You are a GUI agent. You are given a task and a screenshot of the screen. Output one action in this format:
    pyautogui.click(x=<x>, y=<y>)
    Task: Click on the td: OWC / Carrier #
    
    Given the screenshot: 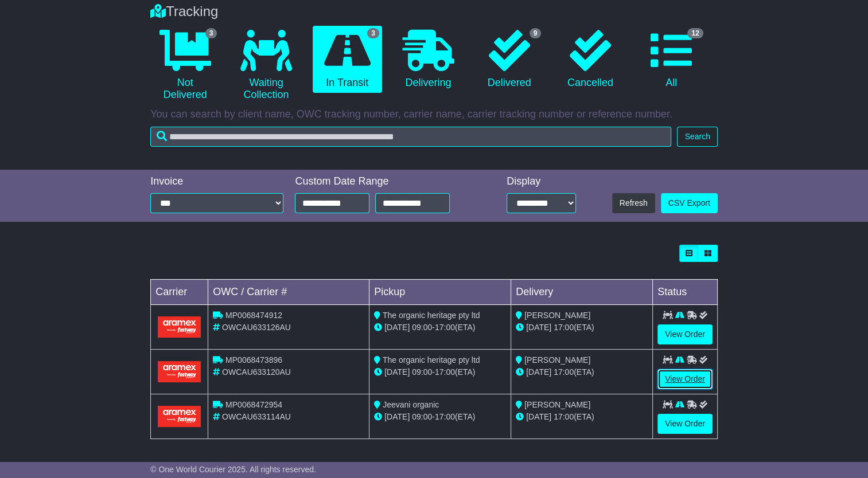 What is the action you would take?
    pyautogui.click(x=288, y=292)
    